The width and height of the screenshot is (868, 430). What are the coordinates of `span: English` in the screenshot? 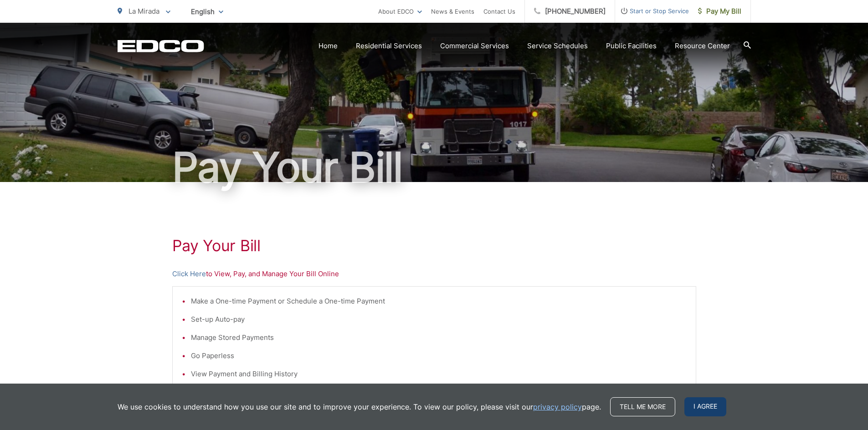 It's located at (207, 11).